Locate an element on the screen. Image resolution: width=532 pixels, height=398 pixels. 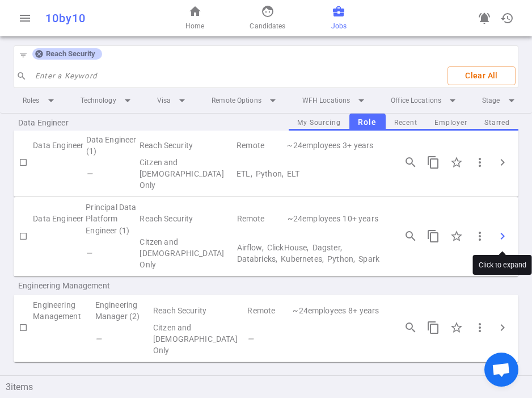
td: Technical Skills ETL, Python, ELT is located at coordinates (310, 174).